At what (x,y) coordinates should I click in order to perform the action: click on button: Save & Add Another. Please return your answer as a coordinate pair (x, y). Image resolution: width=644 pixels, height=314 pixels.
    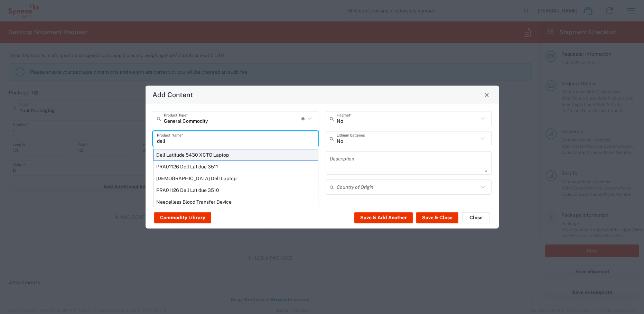
    Looking at the image, I should click on (383, 218).